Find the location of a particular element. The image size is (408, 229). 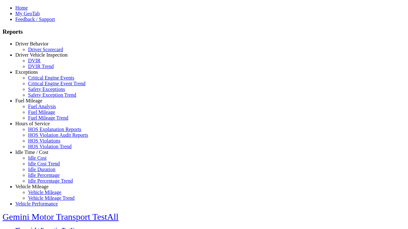

a: Exceptions is located at coordinates (26, 72).